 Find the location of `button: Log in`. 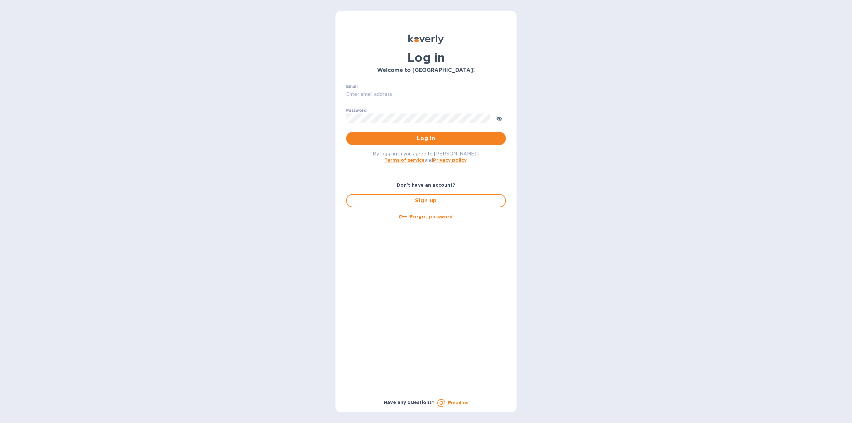

button: Log in is located at coordinates (426, 138).